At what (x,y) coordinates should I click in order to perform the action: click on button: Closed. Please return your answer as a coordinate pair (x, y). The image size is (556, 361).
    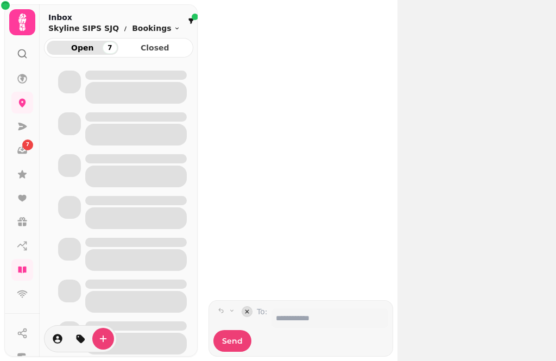
    Looking at the image, I should click on (155, 48).